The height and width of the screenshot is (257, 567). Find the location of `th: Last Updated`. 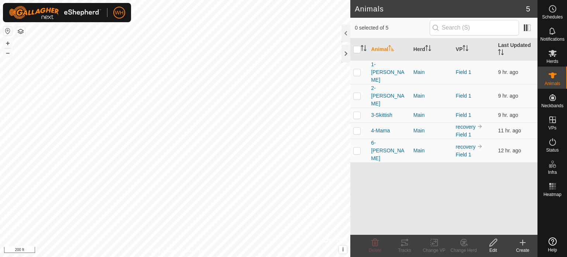

th: Last Updated is located at coordinates (516, 49).